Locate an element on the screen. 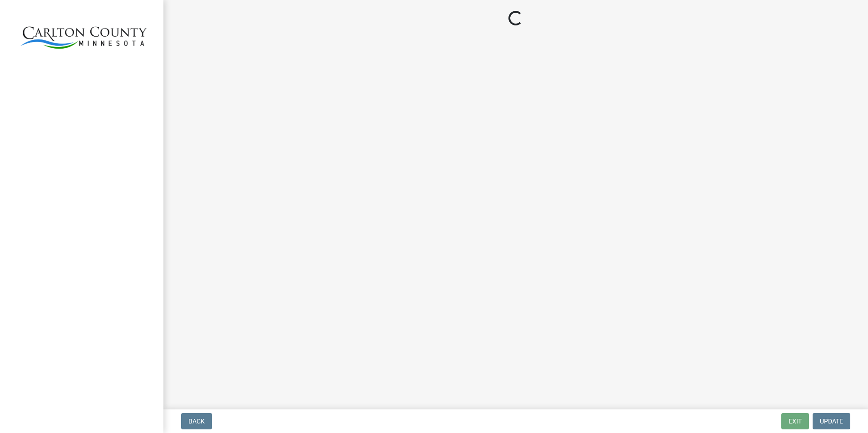  span: Back is located at coordinates (196, 421).